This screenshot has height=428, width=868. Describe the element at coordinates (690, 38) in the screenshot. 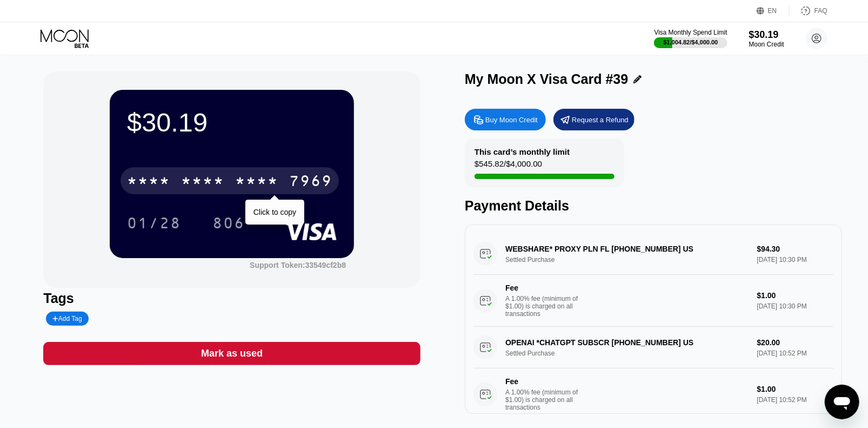

I see `div: Visa Monthly Spend Limit$1,004.82/$4,000.00` at that location.